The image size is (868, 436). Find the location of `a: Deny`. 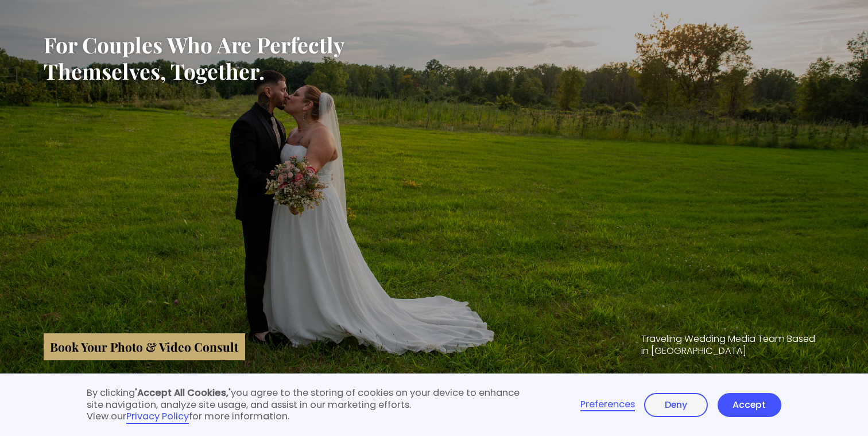

a: Deny is located at coordinates (675, 405).